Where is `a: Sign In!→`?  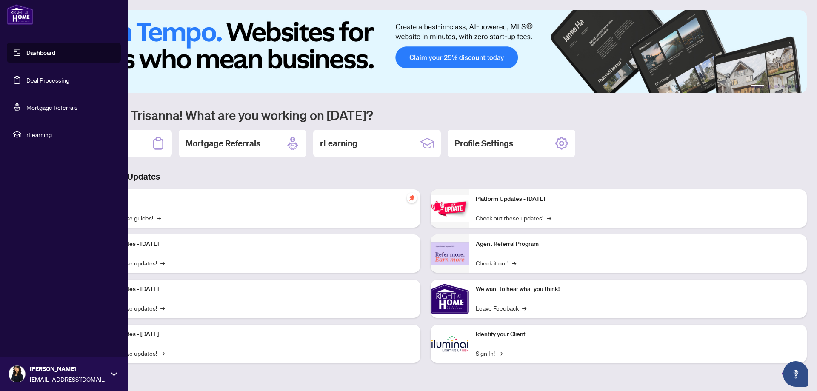 a: Sign In!→ is located at coordinates (489, 353).